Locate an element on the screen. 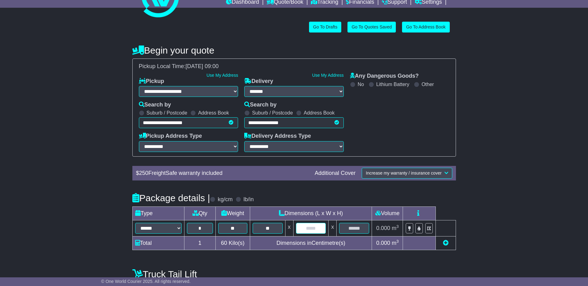  label: Any Dangerous Goods? is located at coordinates (384, 76).